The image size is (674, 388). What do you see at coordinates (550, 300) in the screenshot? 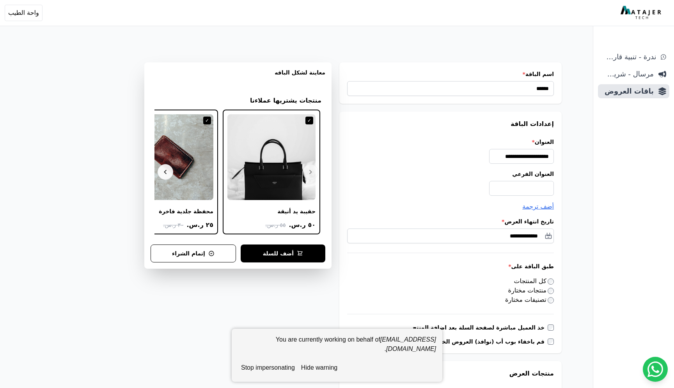
I see `input: تصنيفات مختارة` at bounding box center [550, 300].